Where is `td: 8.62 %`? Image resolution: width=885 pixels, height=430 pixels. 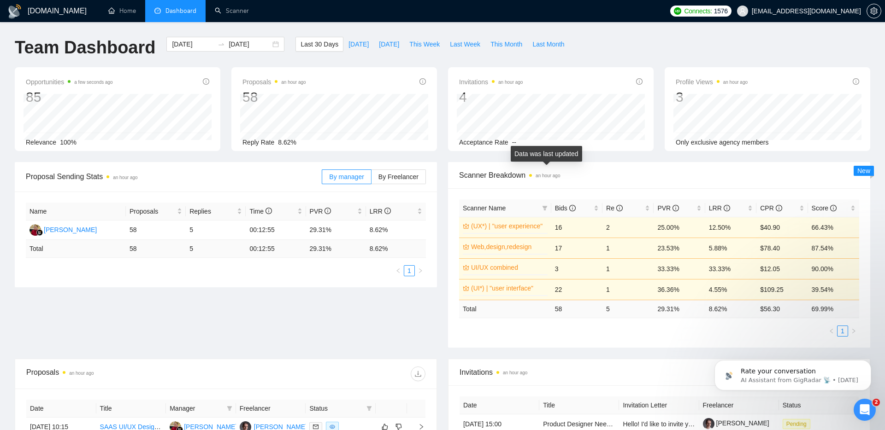
td: 8.62 % is located at coordinates (396, 249).